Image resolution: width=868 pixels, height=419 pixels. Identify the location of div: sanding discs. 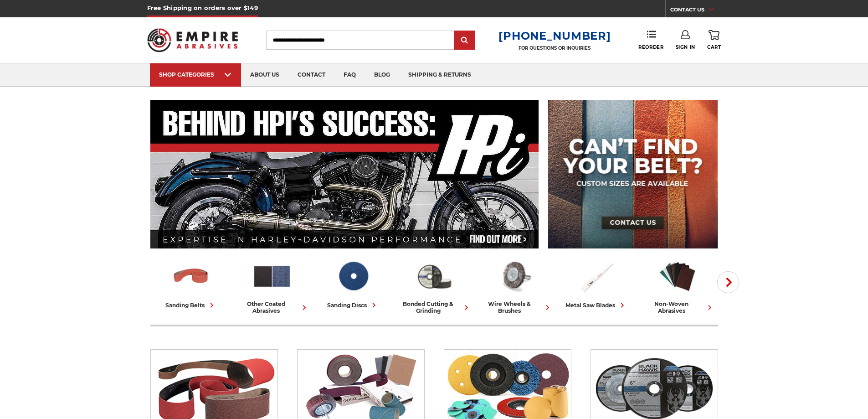
(353, 305).